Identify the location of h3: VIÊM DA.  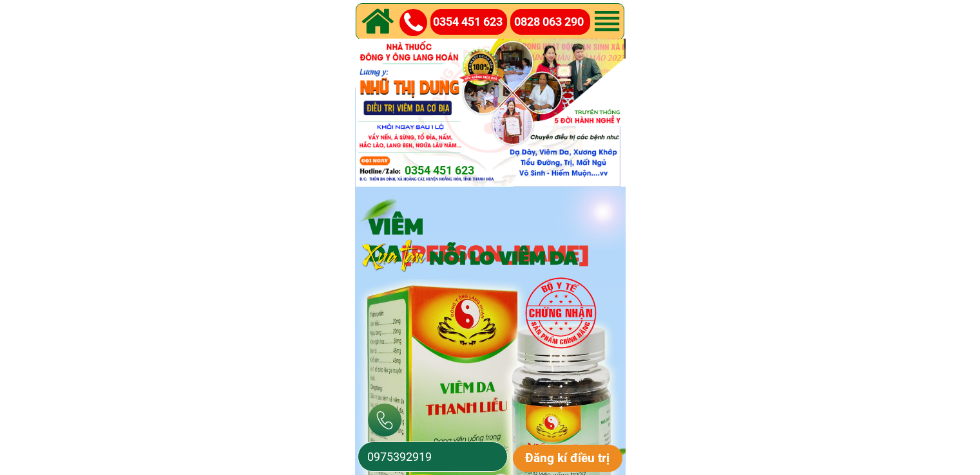
(505, 239).